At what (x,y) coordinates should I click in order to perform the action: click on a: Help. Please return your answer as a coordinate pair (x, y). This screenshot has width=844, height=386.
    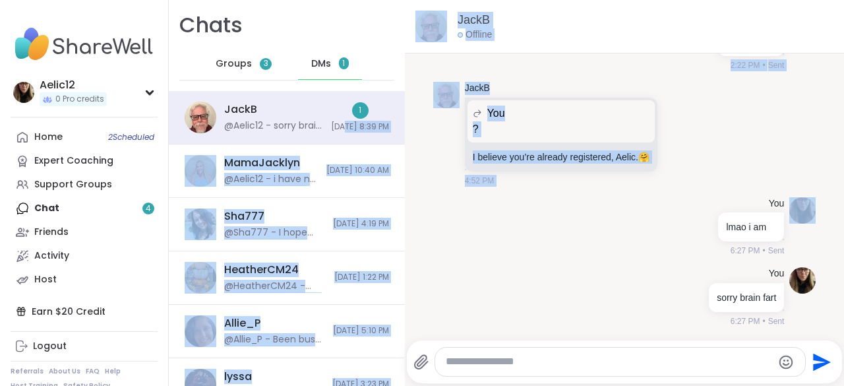
    Looking at the image, I should click on (113, 371).